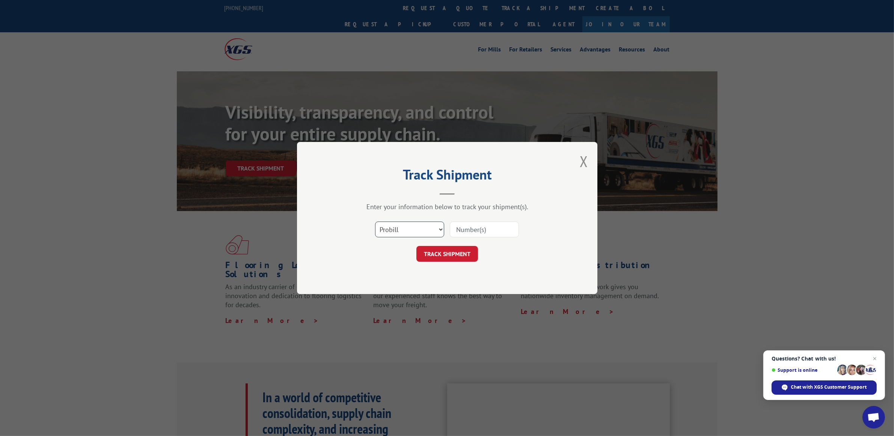 This screenshot has width=894, height=436. What do you see at coordinates (447, 254) in the screenshot?
I see `button: TRACK SHIPMENT` at bounding box center [447, 254].